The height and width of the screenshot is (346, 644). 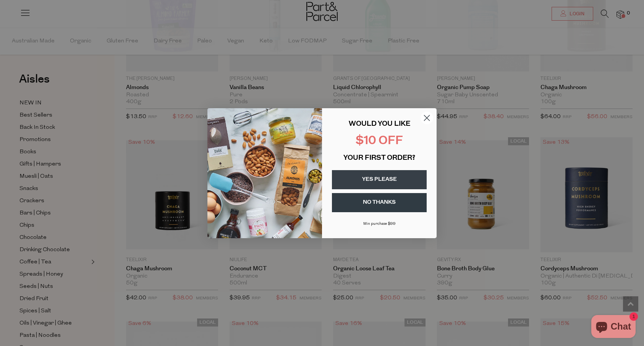 I want to click on button: YES PLEASE, so click(x=379, y=179).